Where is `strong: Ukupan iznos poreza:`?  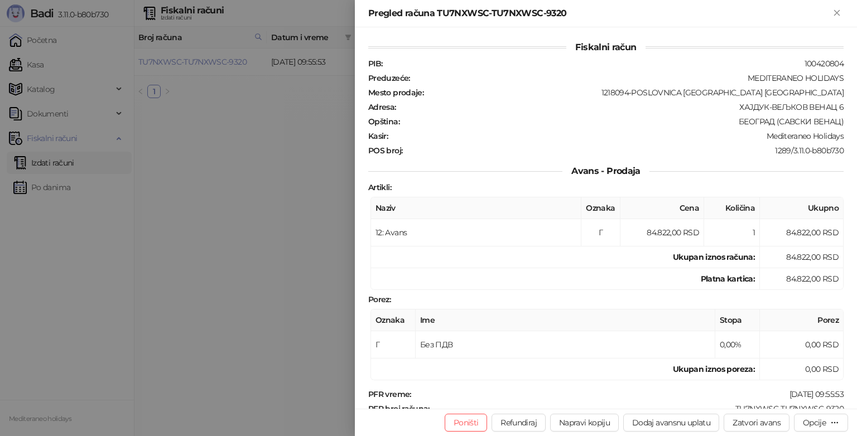
strong: Ukupan iznos poreza: is located at coordinates (713, 369).